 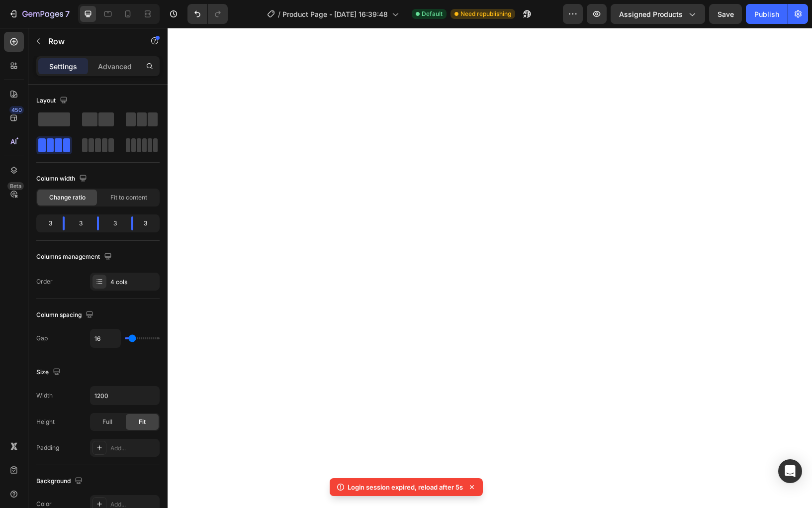 I want to click on div: 4 cols, so click(x=133, y=282).